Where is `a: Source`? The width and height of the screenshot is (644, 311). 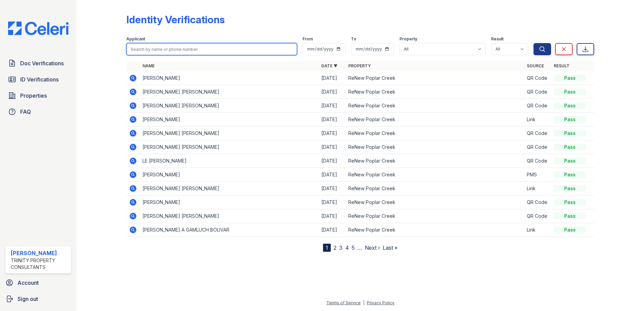 a: Source is located at coordinates (535, 66).